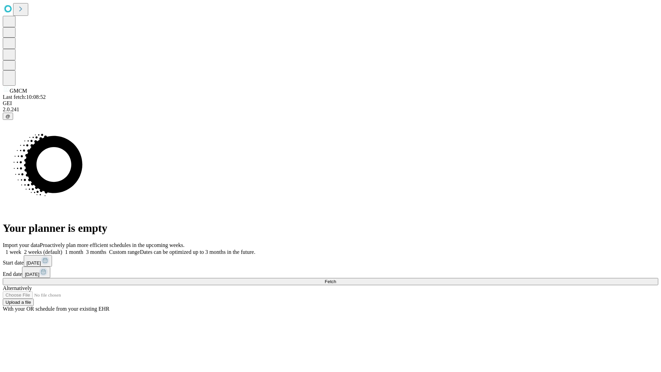 The image size is (661, 372). Describe the element at coordinates (24, 97) in the screenshot. I see `span: Last fetch: 10:08:52` at that location.